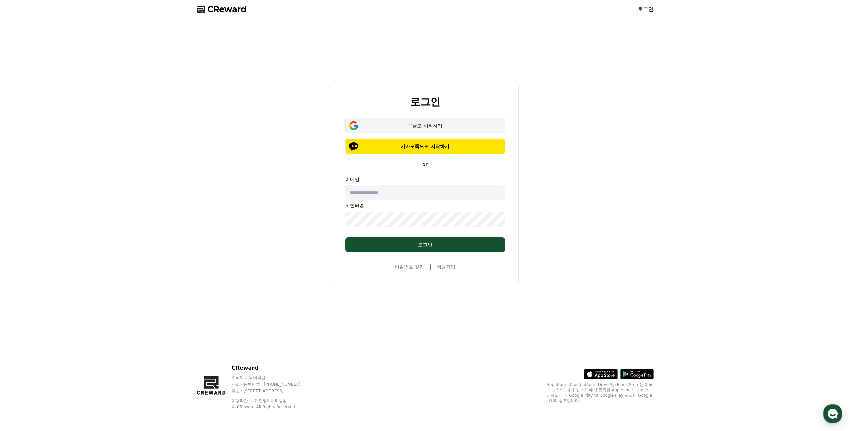  I want to click on a: 설정, so click(107, 220).